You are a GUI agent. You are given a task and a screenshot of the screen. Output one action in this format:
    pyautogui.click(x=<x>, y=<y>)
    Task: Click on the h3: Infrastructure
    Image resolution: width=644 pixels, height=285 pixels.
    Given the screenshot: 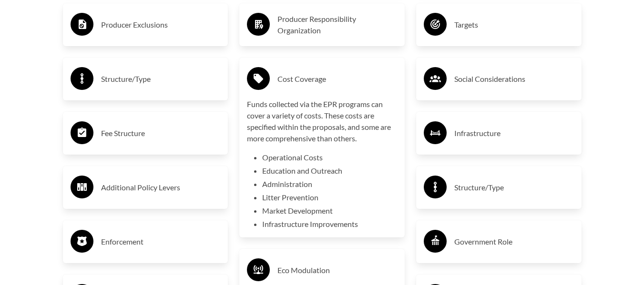 What is the action you would take?
    pyautogui.click(x=514, y=133)
    